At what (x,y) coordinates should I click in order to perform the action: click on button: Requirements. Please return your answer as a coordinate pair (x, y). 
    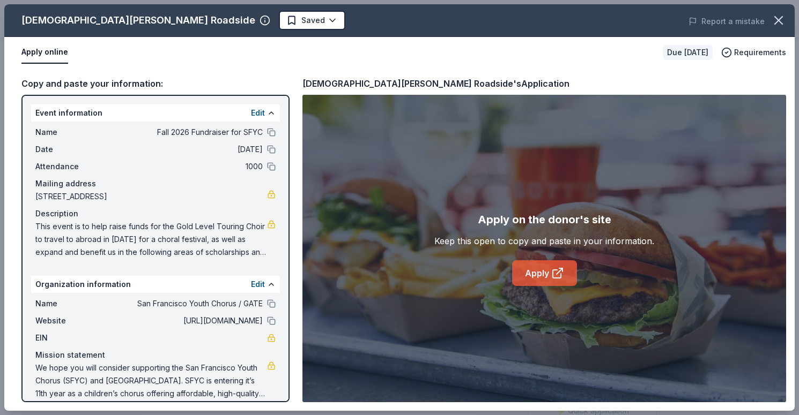
    Looking at the image, I should click on (753, 53).